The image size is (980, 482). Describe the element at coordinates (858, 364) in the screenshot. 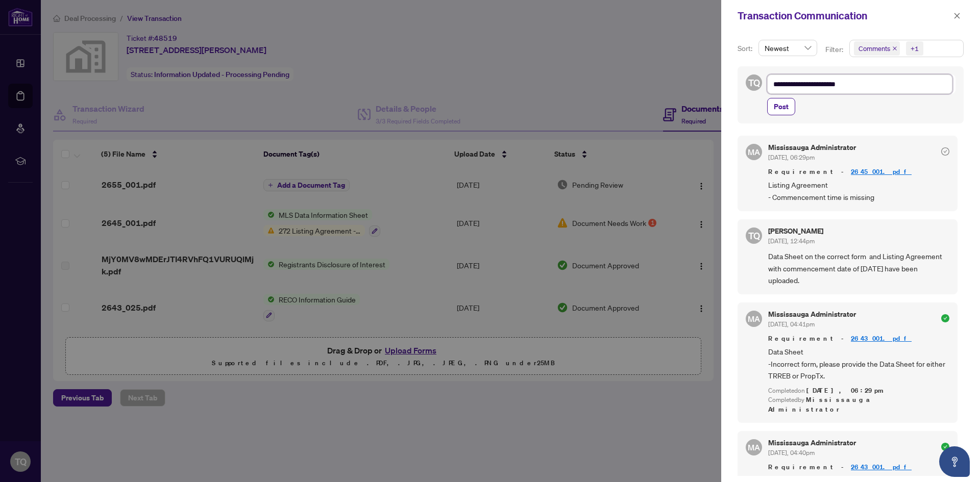

I see `span: Data Sheet -Incorrect form, please provide the Data Sheet for either TRREB or PropTx.` at that location.